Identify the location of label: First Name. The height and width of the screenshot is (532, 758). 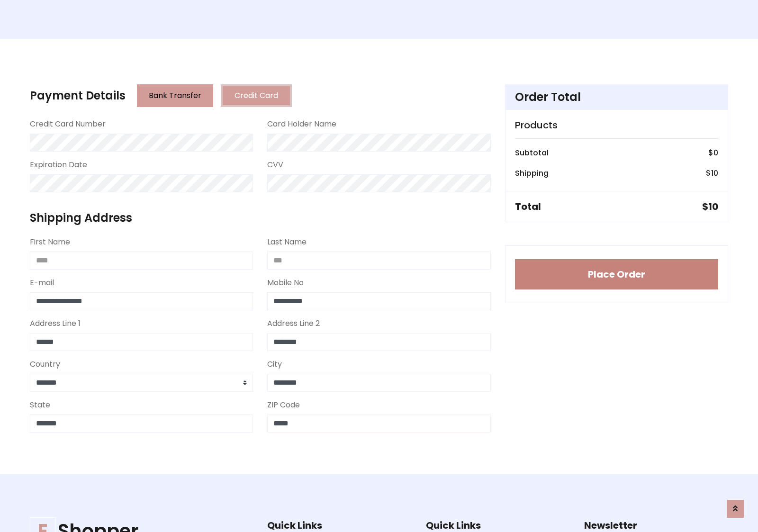
(50, 242).